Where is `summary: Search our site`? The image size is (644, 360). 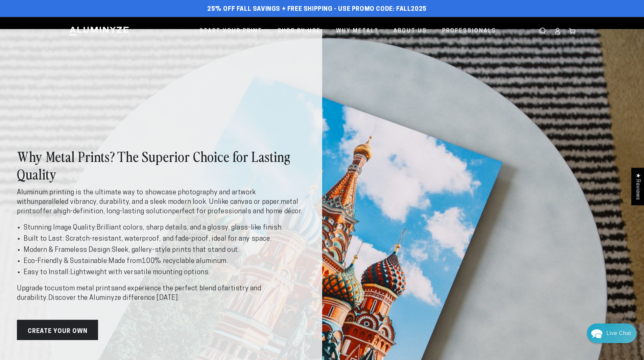 summary: Search our site is located at coordinates (542, 31).